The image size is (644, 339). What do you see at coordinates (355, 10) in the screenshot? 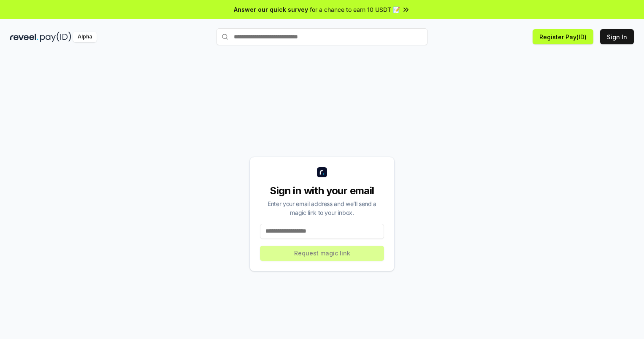
I see `span: for a chance to earn 10 USDT 📝` at bounding box center [355, 10].